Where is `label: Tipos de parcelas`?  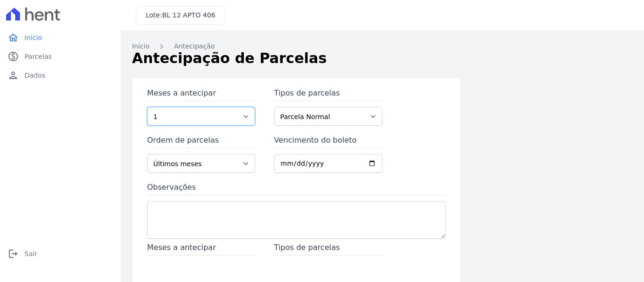
label: Tipos de parcelas is located at coordinates (327, 94).